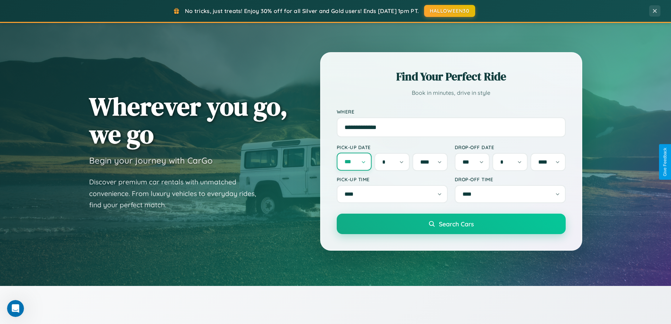 This screenshot has width=671, height=324. What do you see at coordinates (188, 120) in the screenshot?
I see `h1: Wherever you go, we go` at bounding box center [188, 120].